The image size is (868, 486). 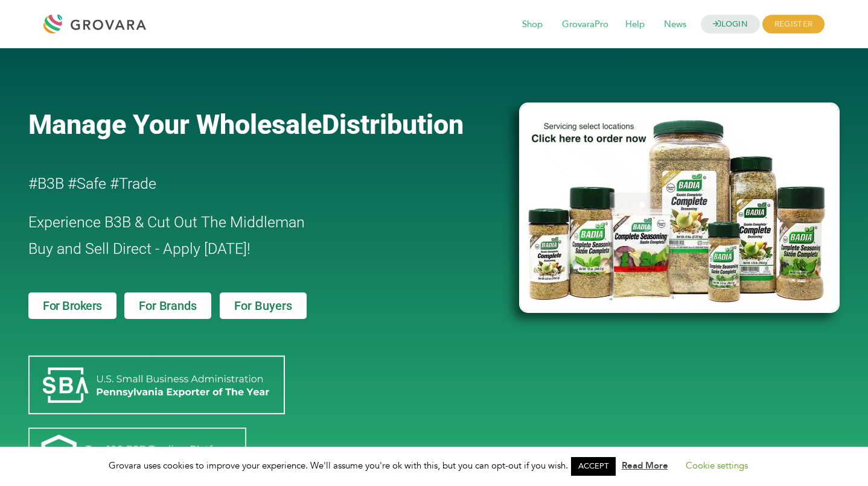 What do you see at coordinates (264, 124) in the screenshot?
I see `a: Manage Your WholesaleDistribution` at bounding box center [264, 124].